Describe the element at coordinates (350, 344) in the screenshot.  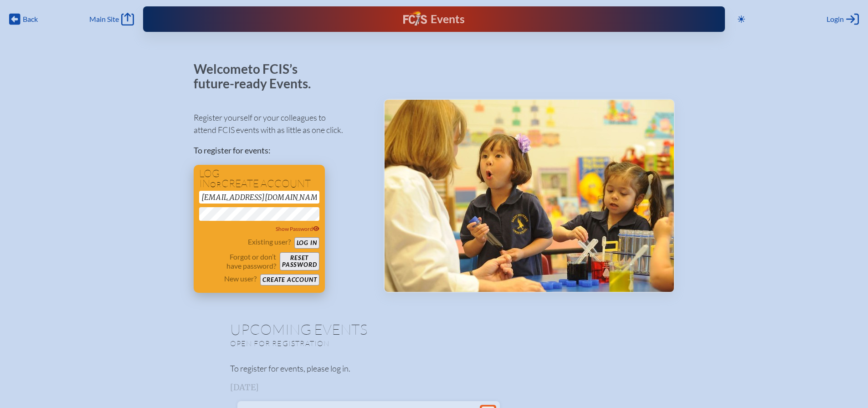
I see `p: Open for registration` at that location.